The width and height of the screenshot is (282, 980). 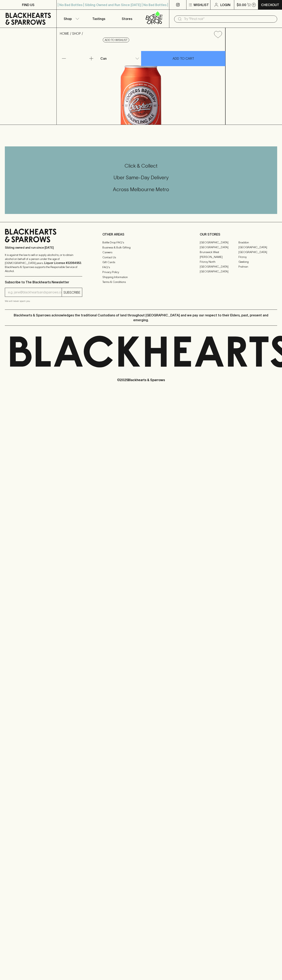 I want to click on img: 16917.png, so click(x=141, y=83).